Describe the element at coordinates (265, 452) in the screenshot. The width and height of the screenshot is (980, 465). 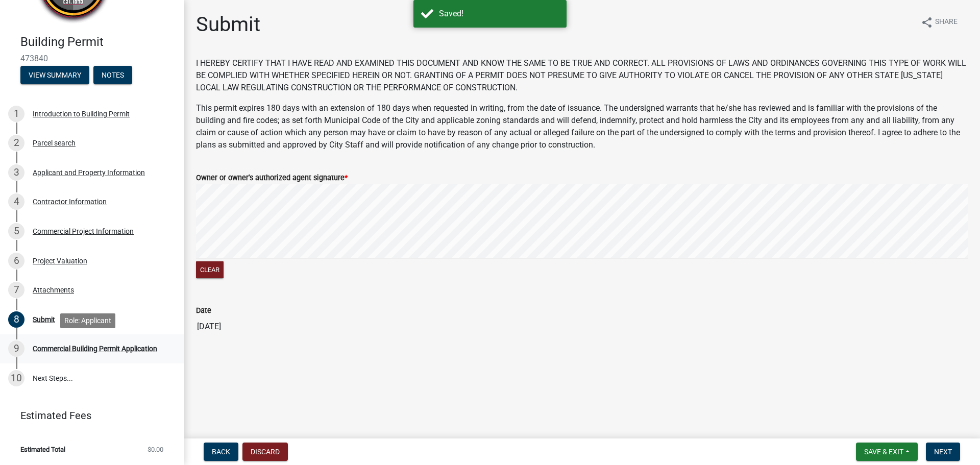
I see `button: Discard` at that location.